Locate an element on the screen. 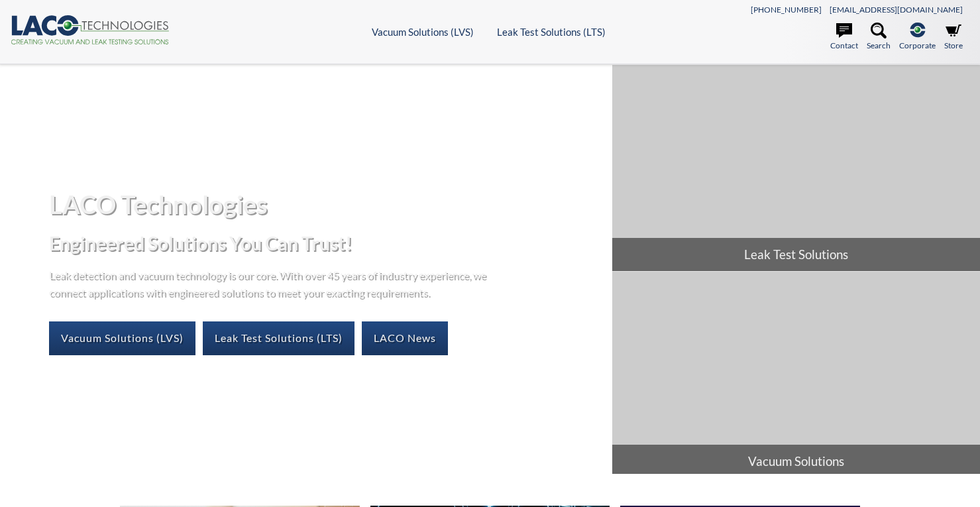 This screenshot has height=507, width=980. a: LACO News is located at coordinates (405, 338).